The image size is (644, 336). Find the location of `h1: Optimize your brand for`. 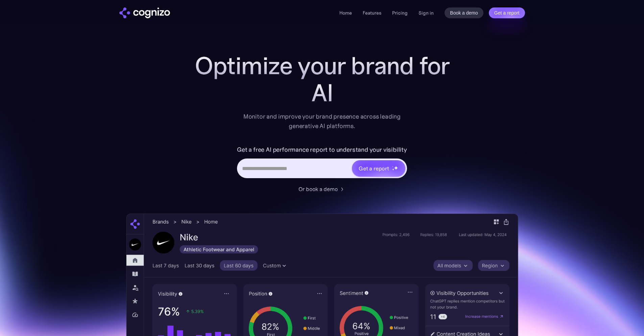

h1: Optimize your brand for is located at coordinates (322, 66).